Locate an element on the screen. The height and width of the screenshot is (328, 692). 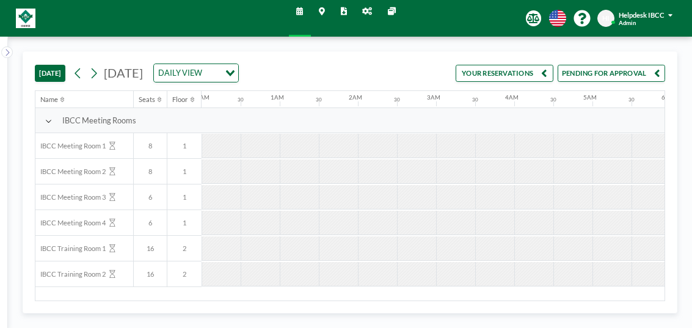
div: Search for option is located at coordinates (196, 73).